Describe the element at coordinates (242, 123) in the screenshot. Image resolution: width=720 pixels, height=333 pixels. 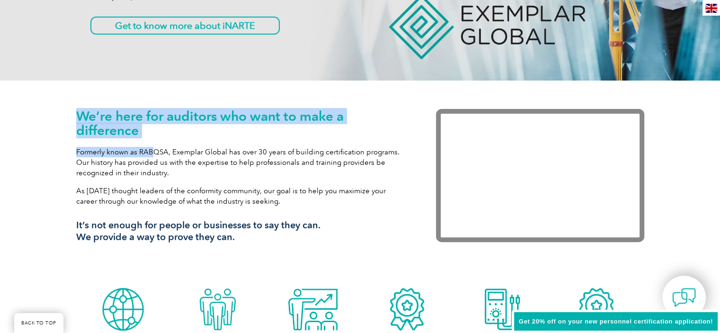
I see `h1: We’re here for auditors who want to make a difference` at that location.